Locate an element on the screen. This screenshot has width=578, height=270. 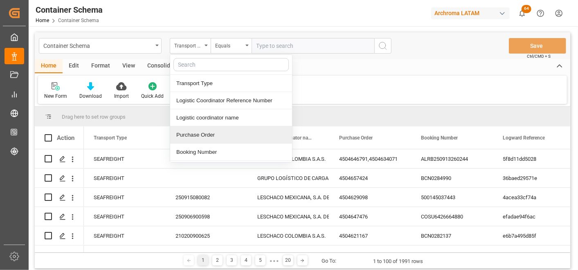
div: 210200904025 is located at coordinates (207, 159).